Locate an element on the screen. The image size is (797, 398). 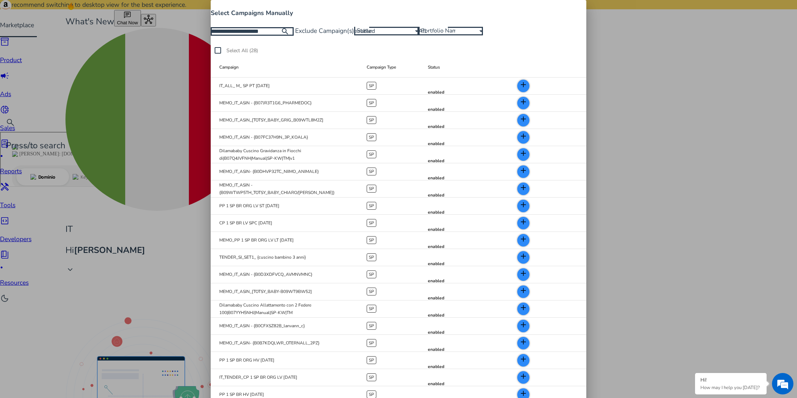
mat-cell: MEMO_IT_ASIN- {B0DHVP32TC_NIIMO_ANIMALE} is located at coordinates (286, 172).